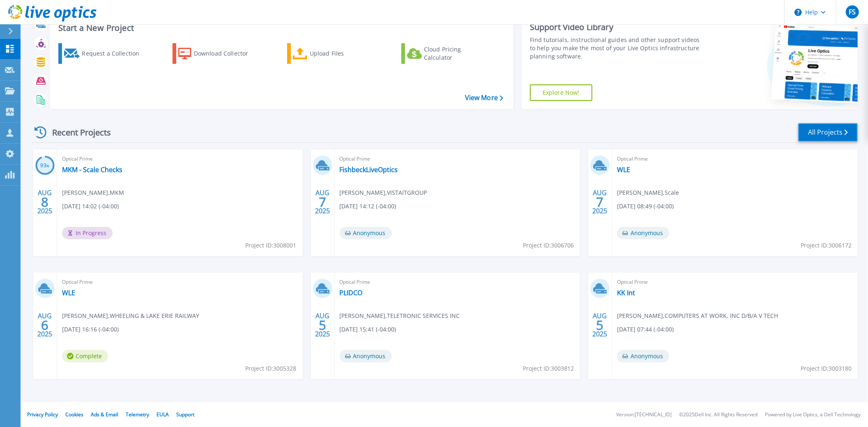  Describe the element at coordinates (44, 324) in the screenshot. I see `span: 6` at that location.